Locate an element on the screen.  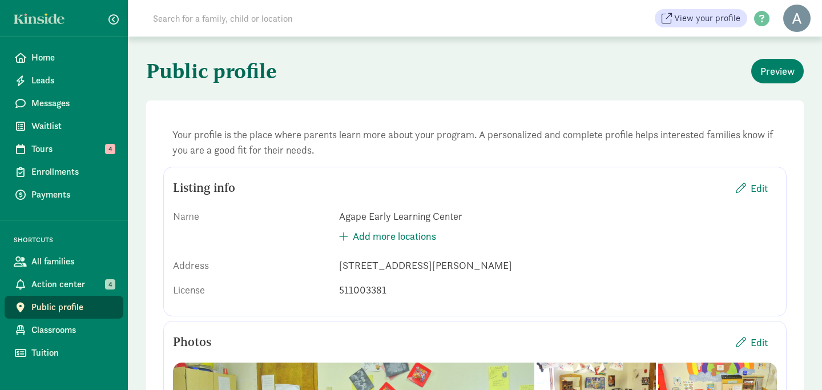
span: Tuition is located at coordinates (72, 353).